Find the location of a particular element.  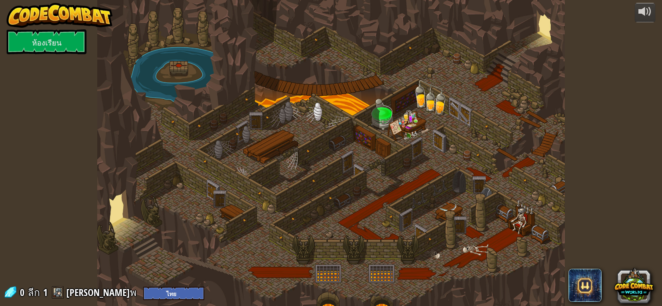

img: CodeCombat - เรียนรู้การเขียนโค้ดโดยการเล่นเกม is located at coordinates (60, 15).